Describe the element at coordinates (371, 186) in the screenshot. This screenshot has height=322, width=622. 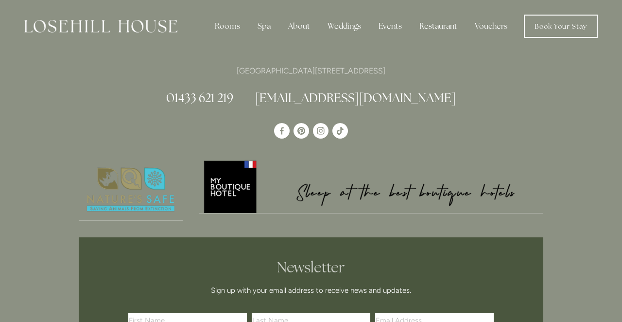
I see `a: My Boutique Hotel - Logo` at that location.